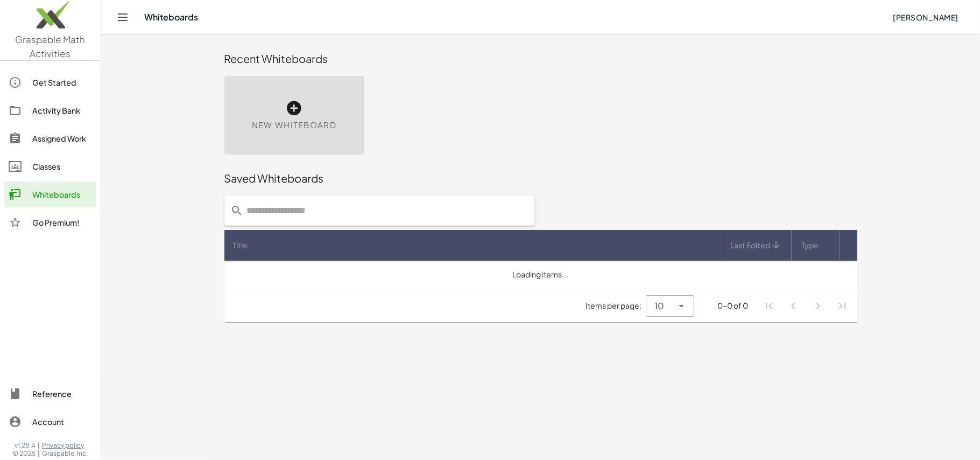 The width and height of the screenshot is (980, 460). Describe the element at coordinates (123, 17) in the screenshot. I see `button: Toggle navigation` at that location.